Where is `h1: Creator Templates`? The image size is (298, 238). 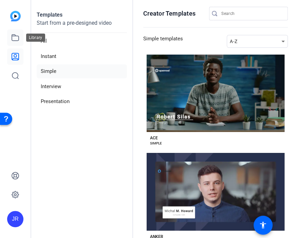 h1: Creator Templates is located at coordinates (169, 14).